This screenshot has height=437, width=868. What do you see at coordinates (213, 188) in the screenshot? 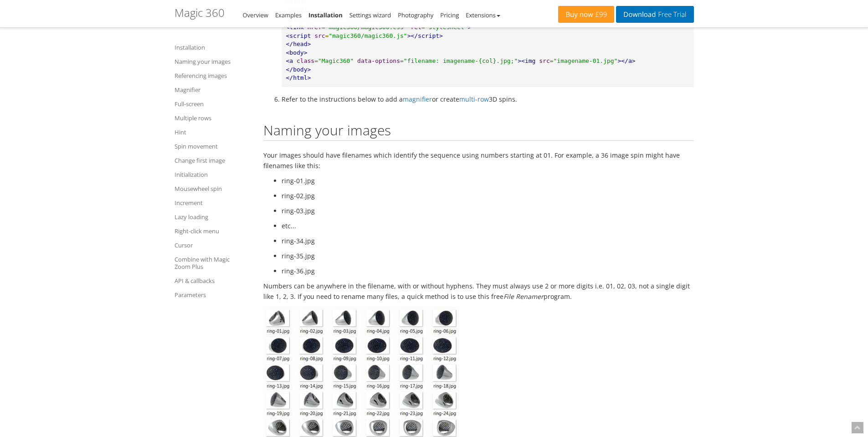
I see `a: Mousewheel spin` at bounding box center [213, 188].